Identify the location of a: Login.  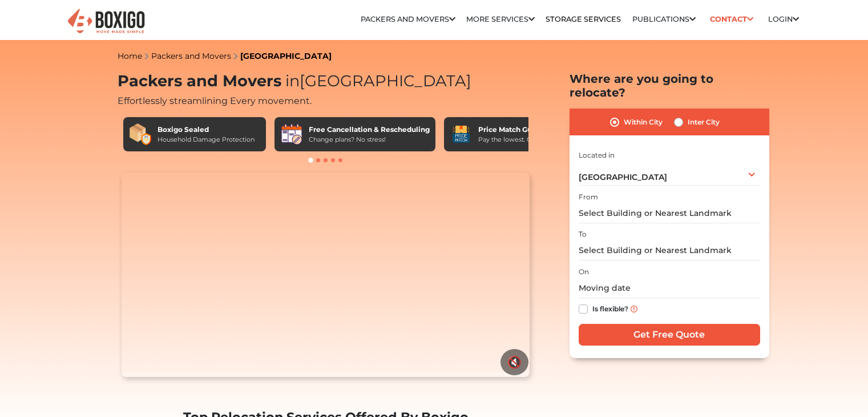
(784, 19).